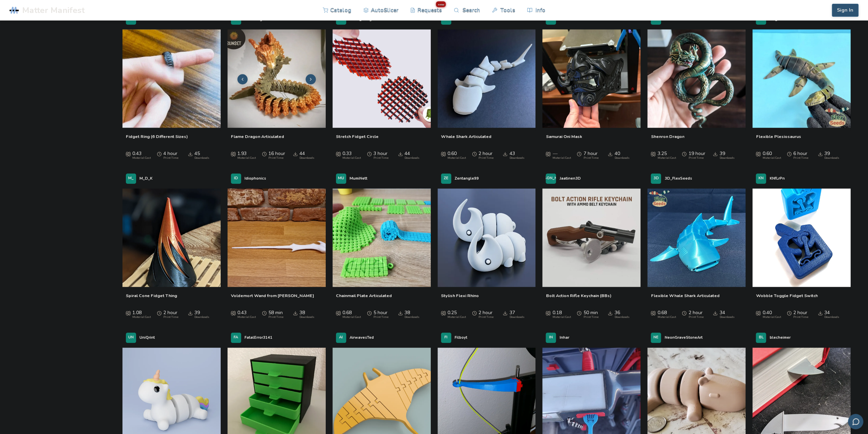  I want to click on p: NeonGraveStoneArt, so click(683, 337).